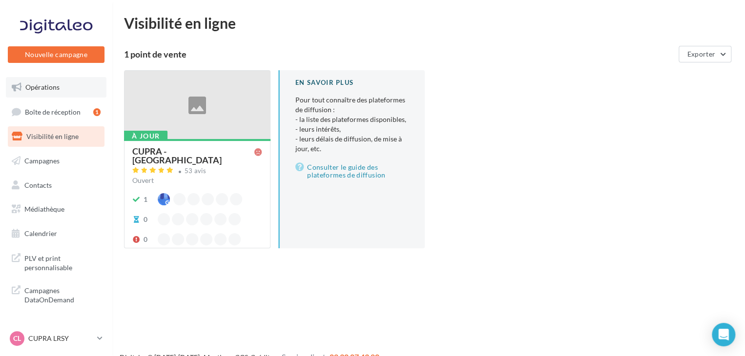  What do you see at coordinates (52, 136) in the screenshot?
I see `span: Visibilité en ligne` at bounding box center [52, 136].